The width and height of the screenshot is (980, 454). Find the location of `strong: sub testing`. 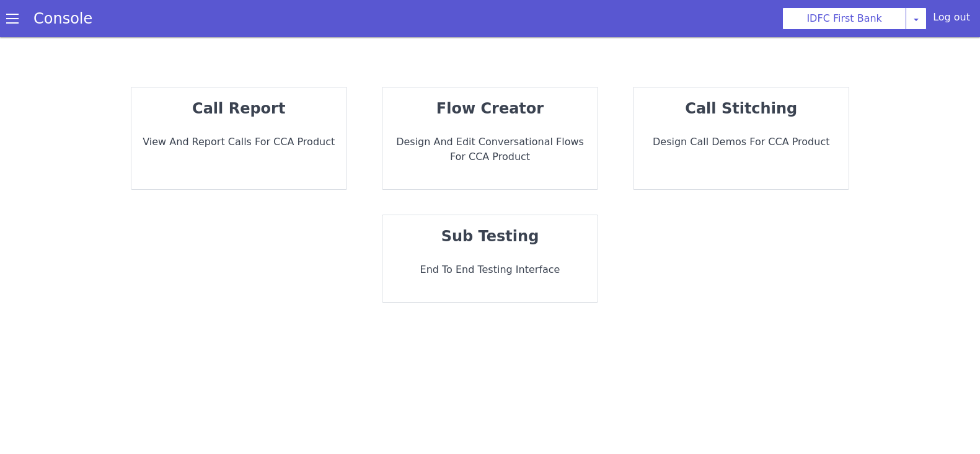

strong: sub testing is located at coordinates (491, 236).